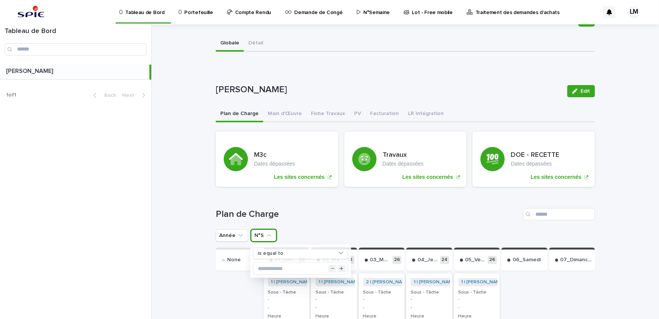  Describe the element at coordinates (234, 259) in the screenshot. I see `p: None` at that location.